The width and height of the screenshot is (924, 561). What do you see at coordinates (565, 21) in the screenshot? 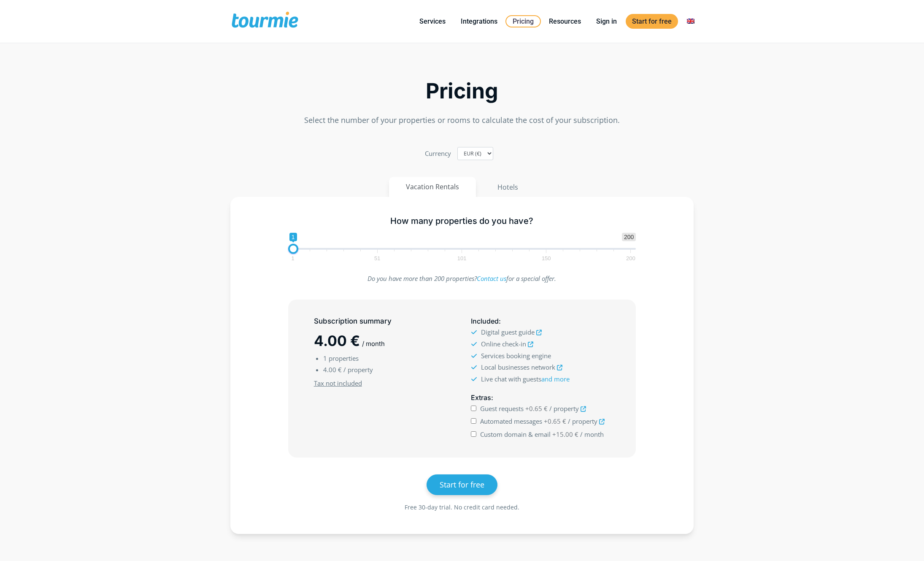
I see `a: Resources` at bounding box center [565, 21].